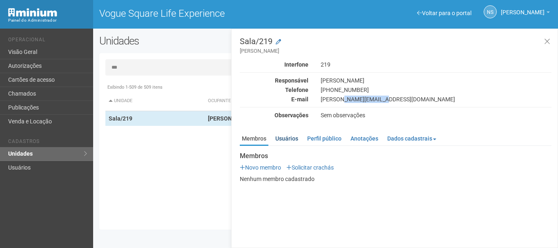 The image size is (558, 248). What do you see at coordinates (444, 13) in the screenshot?
I see `a: Voltar para o portal` at bounding box center [444, 13].